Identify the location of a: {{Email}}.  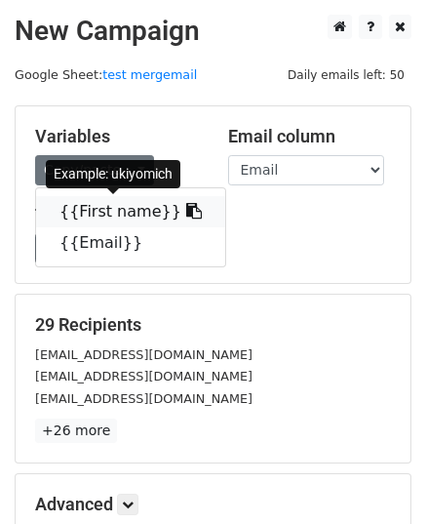
(131, 243).